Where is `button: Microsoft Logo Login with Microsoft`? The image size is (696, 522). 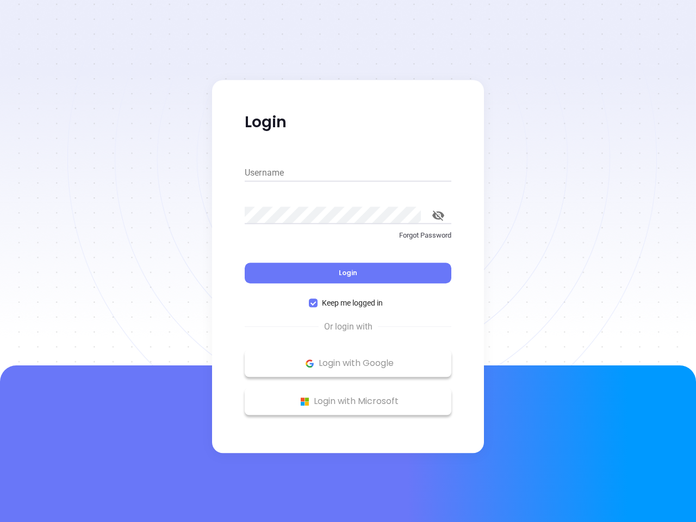
button: Microsoft Logo Login with Microsoft is located at coordinates (348, 402).